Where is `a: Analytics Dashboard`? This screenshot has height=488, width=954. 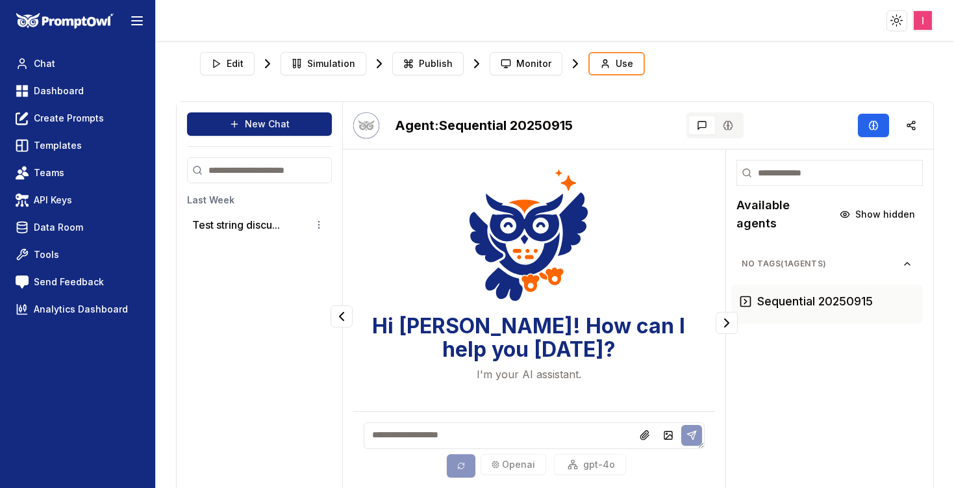
a: Analytics Dashboard is located at coordinates (77, 309).